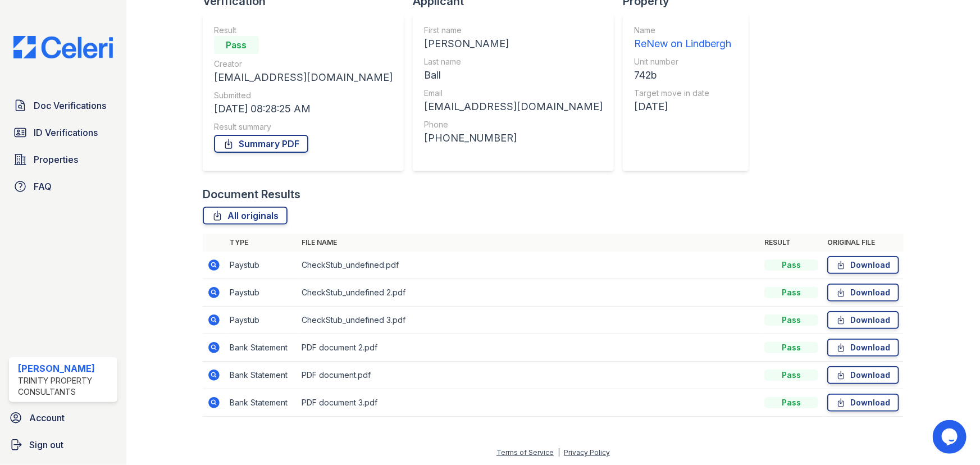  I want to click on div: Trinity Property Consultants, so click(65, 387).